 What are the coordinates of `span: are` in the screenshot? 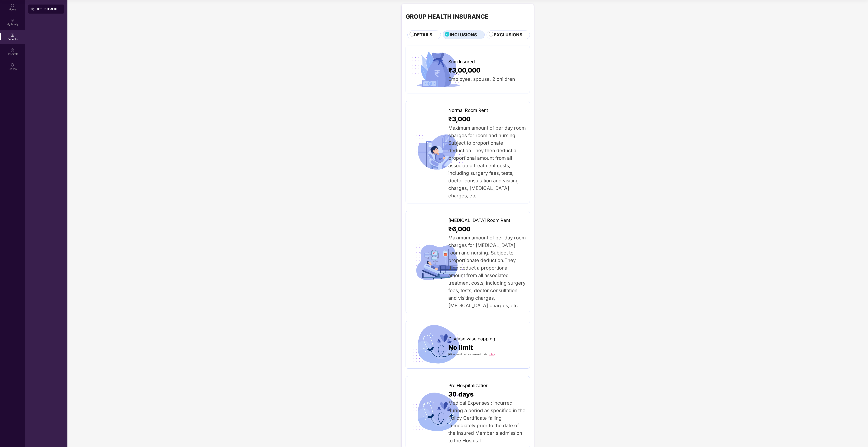 It's located at (470, 354).